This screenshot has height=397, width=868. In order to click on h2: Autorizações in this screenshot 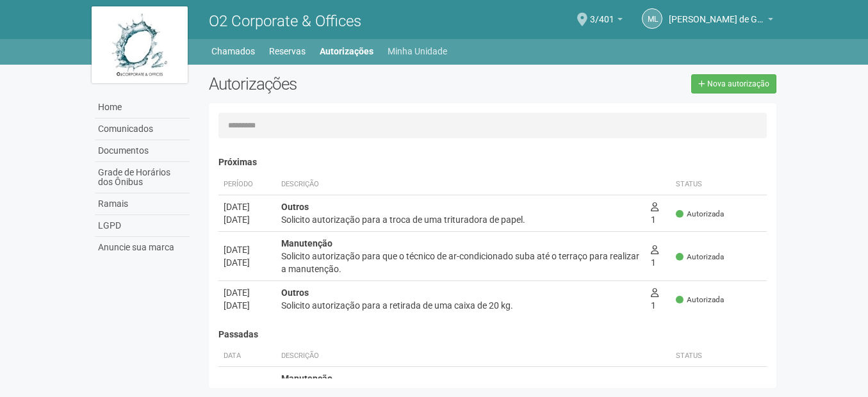, I will do `click(346, 84)`.